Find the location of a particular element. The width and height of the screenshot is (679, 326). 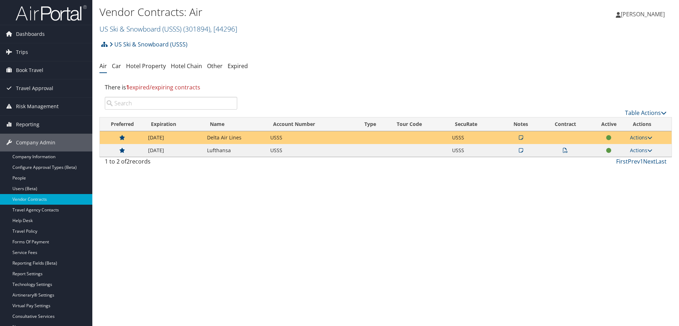

th: SecuRate: activate to sort column ascending is located at coordinates (475, 124).